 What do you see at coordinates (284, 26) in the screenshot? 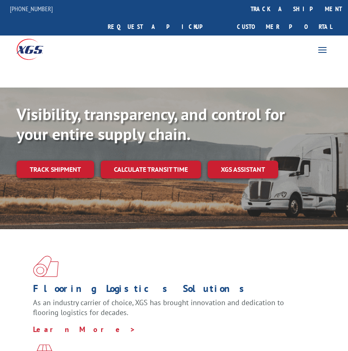
I see `a: Customer Portal` at bounding box center [284, 26].